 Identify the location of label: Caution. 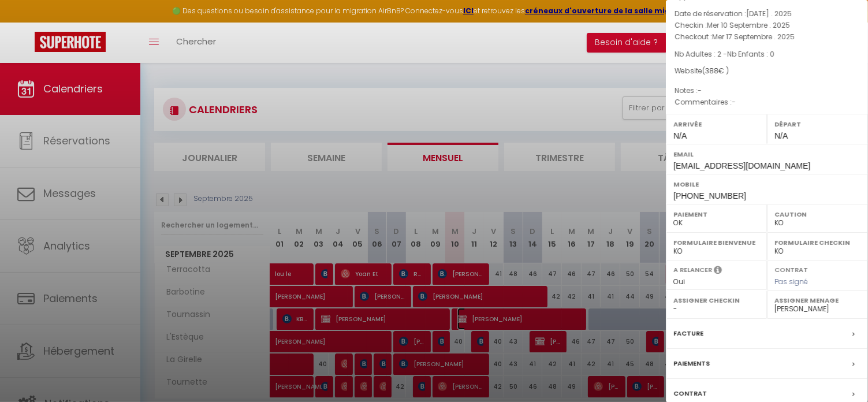
(817, 215).